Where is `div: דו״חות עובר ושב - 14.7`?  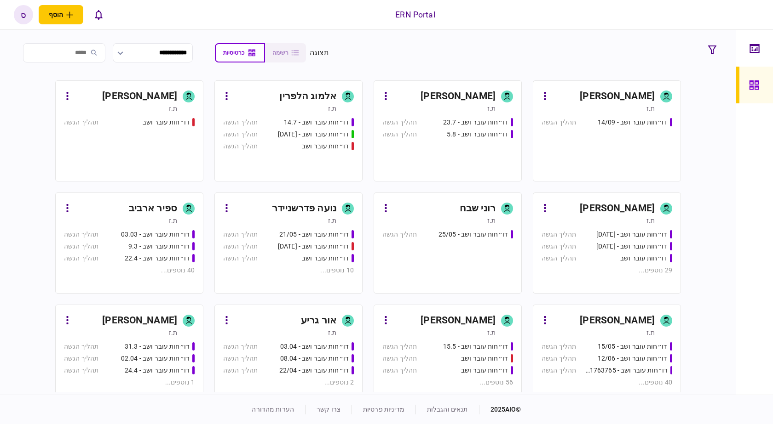 div: דו״חות עובר ושב - 14.7 is located at coordinates (316, 122).